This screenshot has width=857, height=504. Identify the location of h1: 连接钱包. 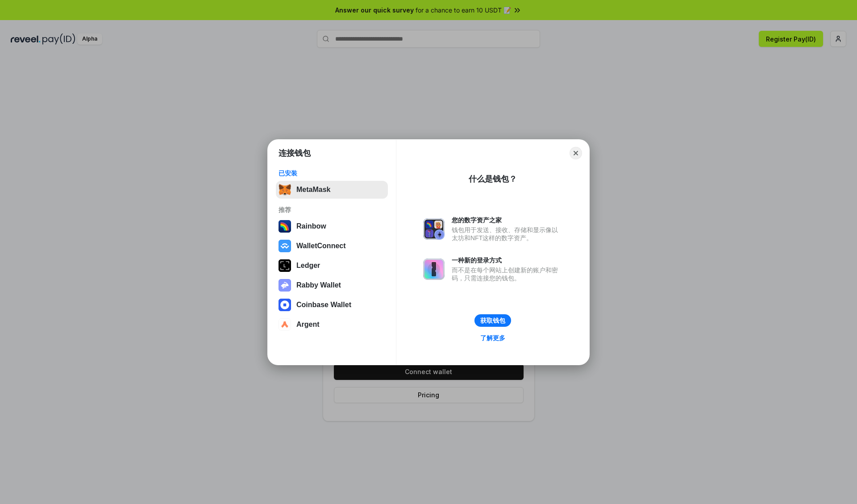
(295, 153).